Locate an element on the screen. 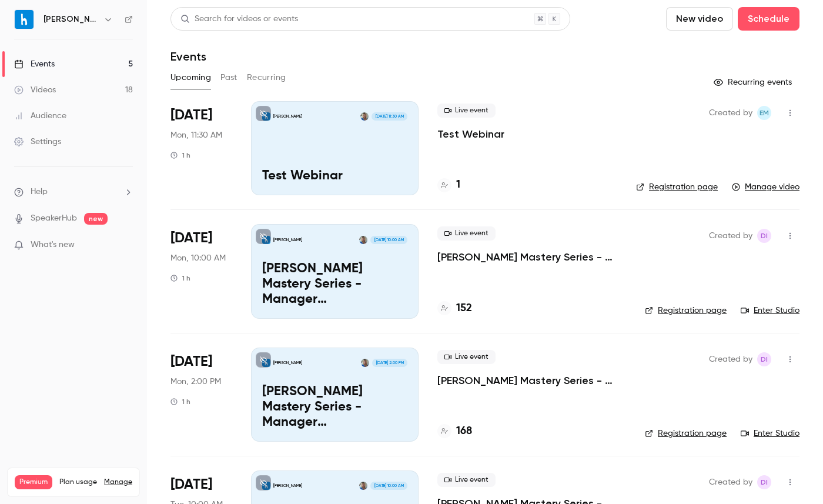 The width and height of the screenshot is (823, 504). div: Videos is located at coordinates (35, 90).